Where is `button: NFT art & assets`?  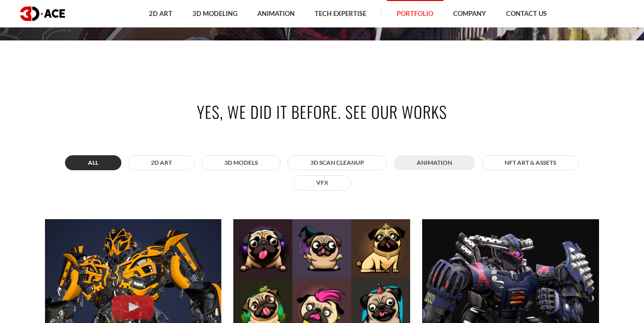
button: NFT art & assets is located at coordinates (531, 163).